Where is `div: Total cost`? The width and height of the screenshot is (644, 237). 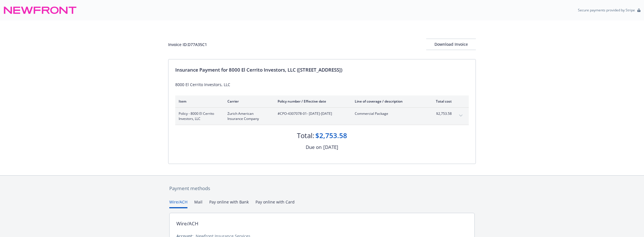 div: Total cost is located at coordinates (441, 101).